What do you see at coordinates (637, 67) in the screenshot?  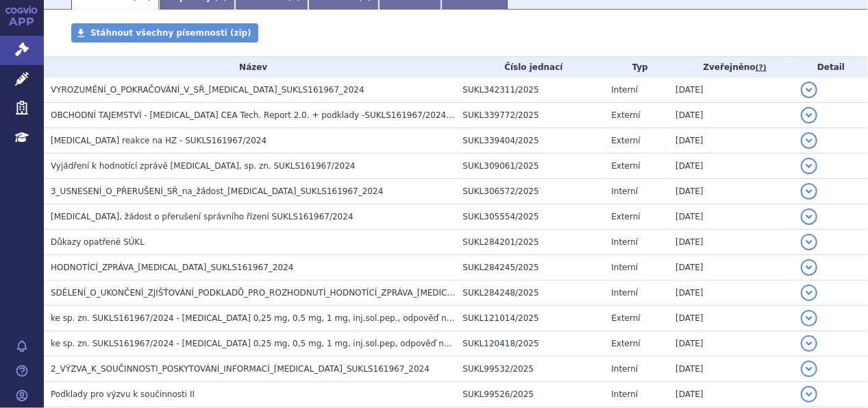 I see `th: Typ` at bounding box center [637, 67].